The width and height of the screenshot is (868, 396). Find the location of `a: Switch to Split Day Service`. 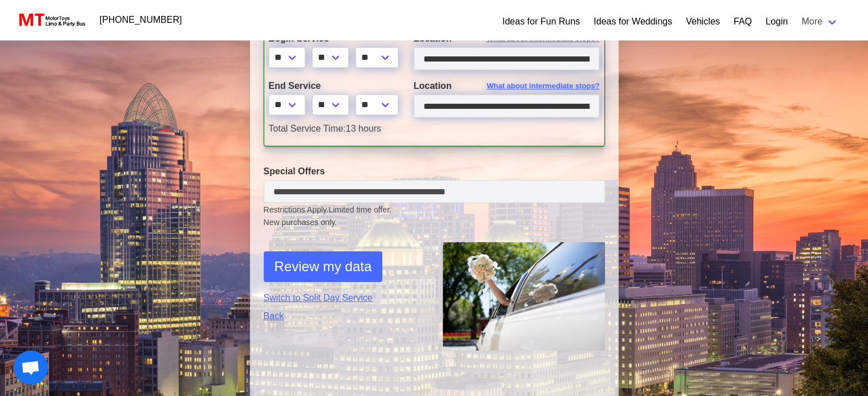

a: Switch to Split Day Service is located at coordinates (345, 298).